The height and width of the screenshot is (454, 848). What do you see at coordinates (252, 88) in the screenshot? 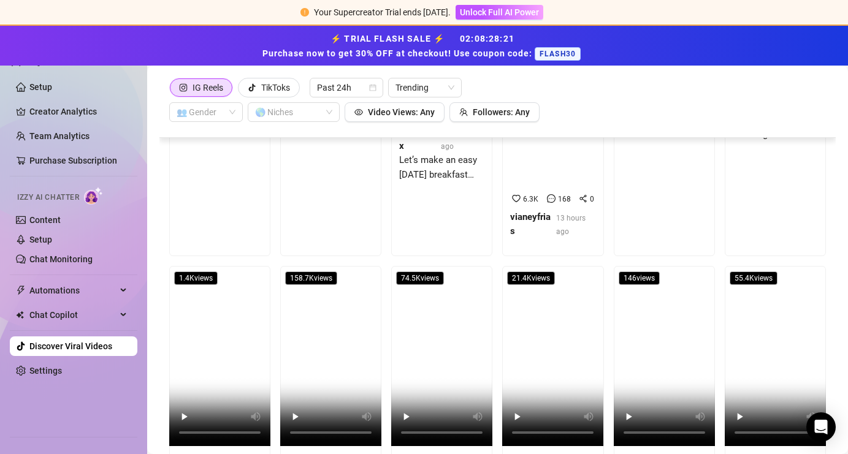
I see `span: tik-tok` at bounding box center [252, 88].